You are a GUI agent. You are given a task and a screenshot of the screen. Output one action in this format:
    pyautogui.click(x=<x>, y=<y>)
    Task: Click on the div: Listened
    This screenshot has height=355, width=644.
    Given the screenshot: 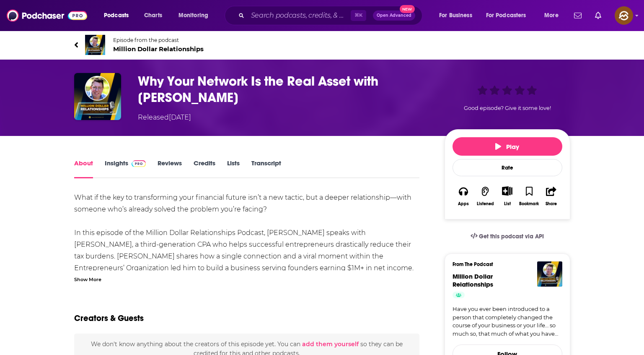 What is the action you would take?
    pyautogui.click(x=486, y=204)
    